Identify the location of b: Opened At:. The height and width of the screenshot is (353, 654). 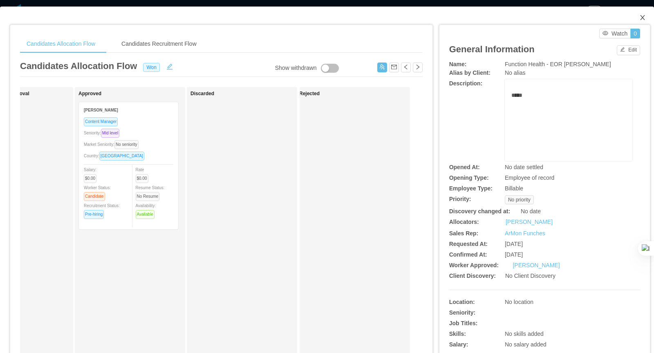
(465, 167).